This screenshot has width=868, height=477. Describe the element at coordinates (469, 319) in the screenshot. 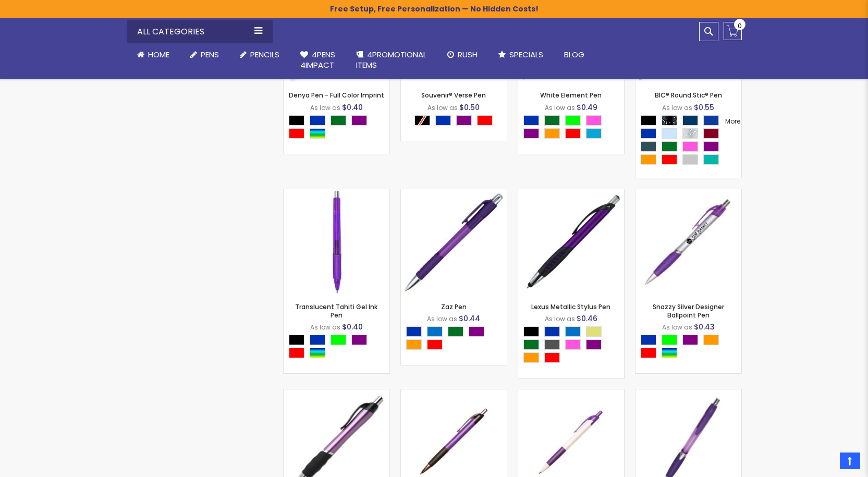

I see `span: $0.44` at that location.